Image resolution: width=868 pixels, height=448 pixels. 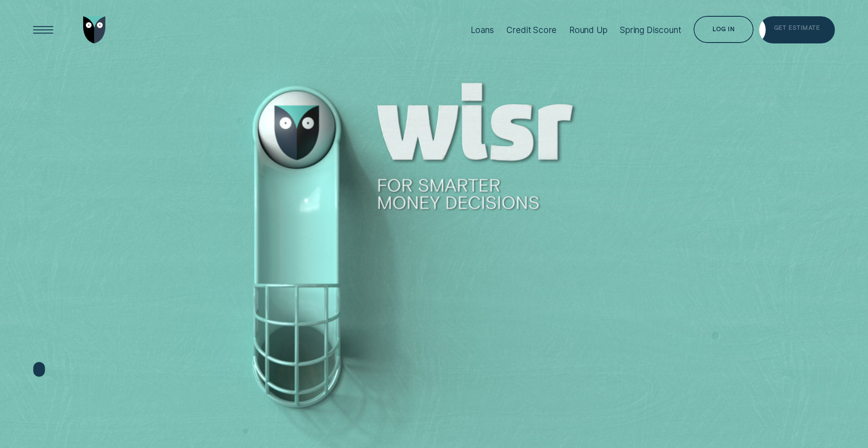 I want to click on a: Get Estimate, so click(x=798, y=30).